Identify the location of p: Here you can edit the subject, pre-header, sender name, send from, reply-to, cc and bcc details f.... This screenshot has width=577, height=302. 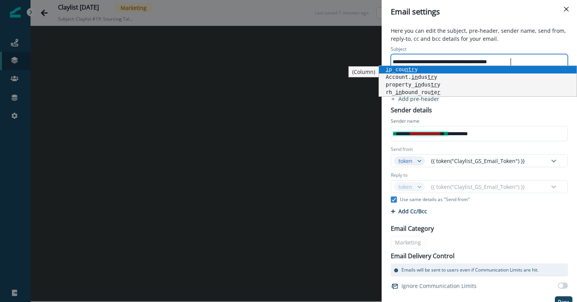
(479, 35).